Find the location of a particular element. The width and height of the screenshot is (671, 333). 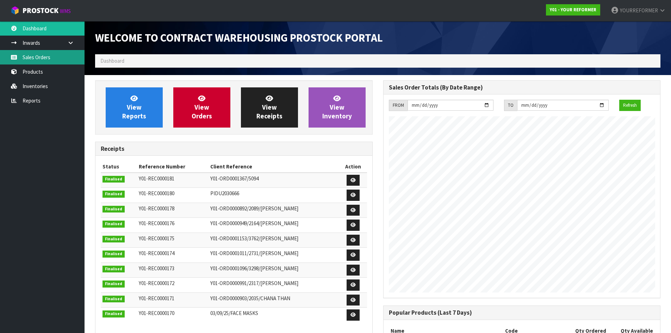

button: Refresh is located at coordinates (630, 105).